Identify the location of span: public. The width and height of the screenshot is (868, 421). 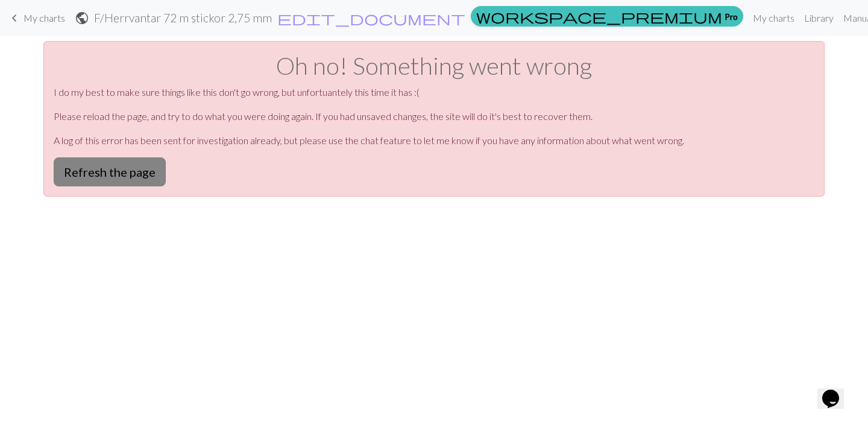
(82, 18).